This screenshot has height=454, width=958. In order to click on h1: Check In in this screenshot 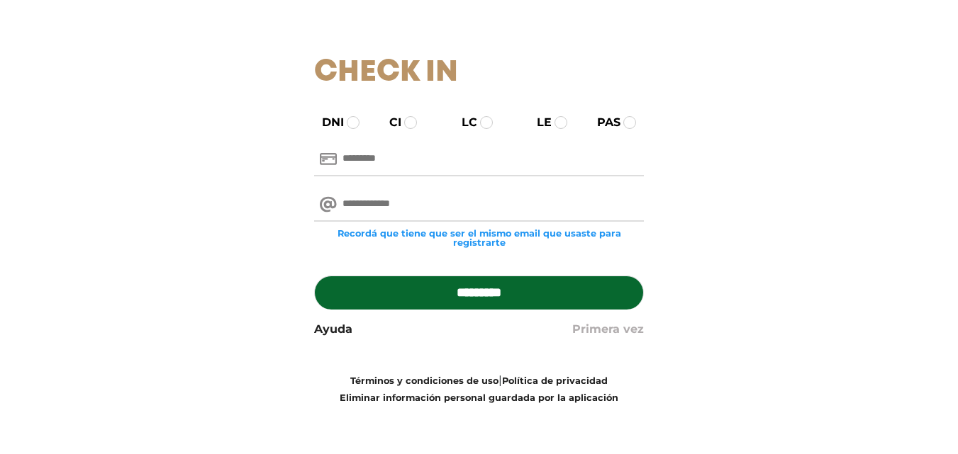, I will do `click(479, 73)`.